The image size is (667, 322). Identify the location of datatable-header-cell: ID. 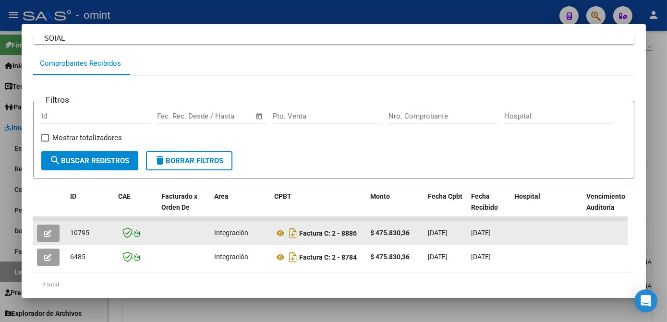
(91, 207).